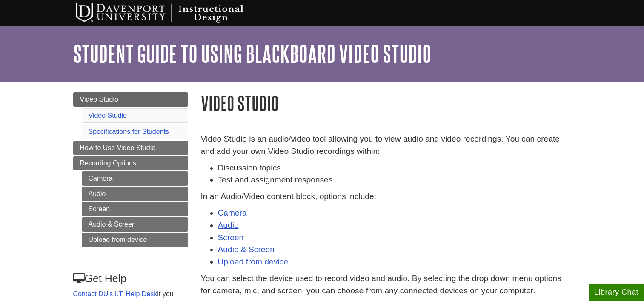 The height and width of the screenshot is (301, 644). I want to click on h3: Get Help, so click(130, 279).